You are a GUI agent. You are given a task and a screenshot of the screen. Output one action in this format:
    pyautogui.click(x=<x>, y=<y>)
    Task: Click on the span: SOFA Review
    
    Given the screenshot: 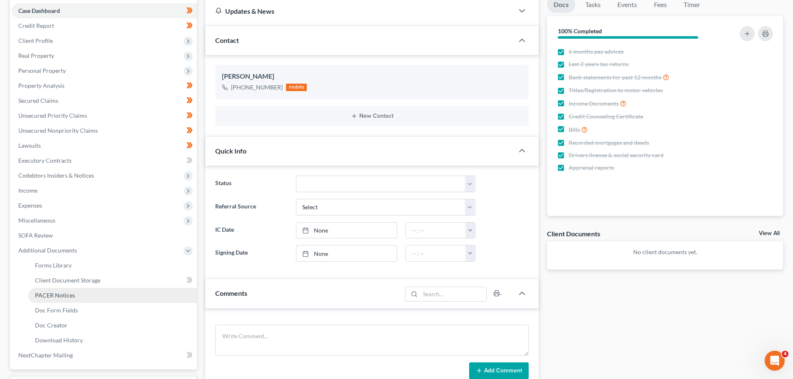 What is the action you would take?
    pyautogui.click(x=35, y=235)
    